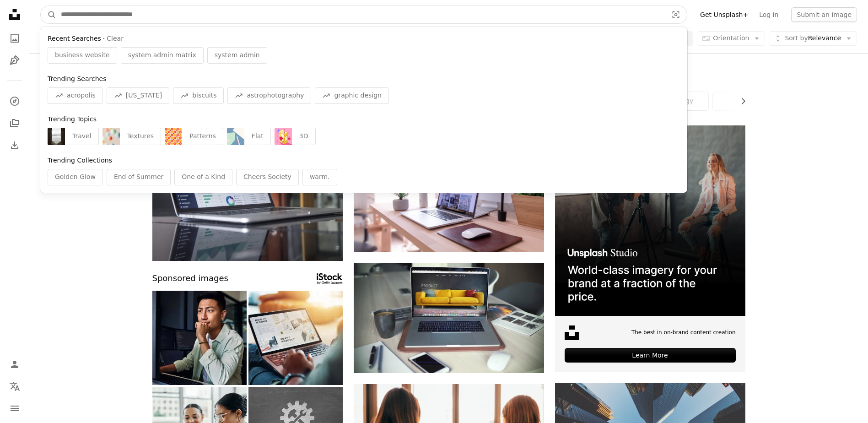  Describe the element at coordinates (275, 95) in the screenshot. I see `span: astrophotography` at that location.